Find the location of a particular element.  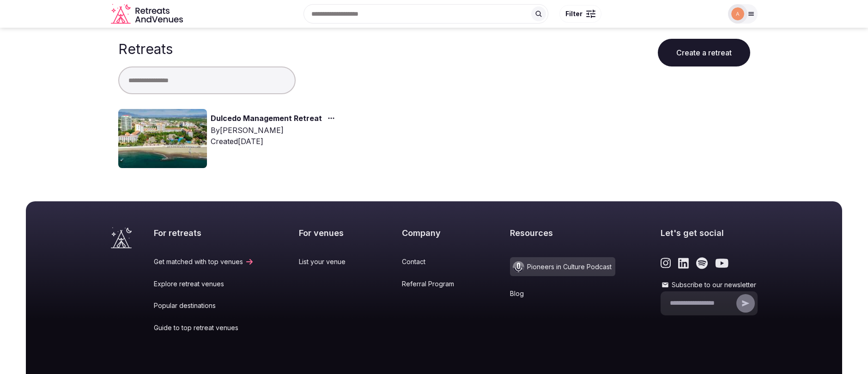

button: Filter is located at coordinates (581, 14).